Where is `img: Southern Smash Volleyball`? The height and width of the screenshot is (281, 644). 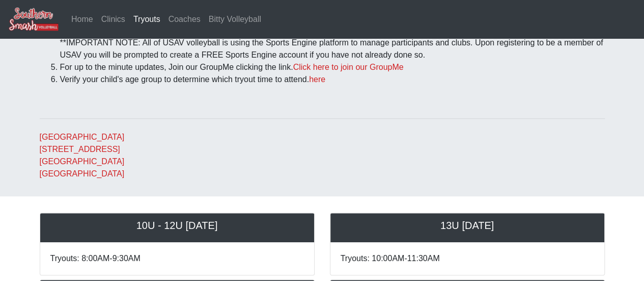 img: Southern Smash Volleyball is located at coordinates (33, 19).